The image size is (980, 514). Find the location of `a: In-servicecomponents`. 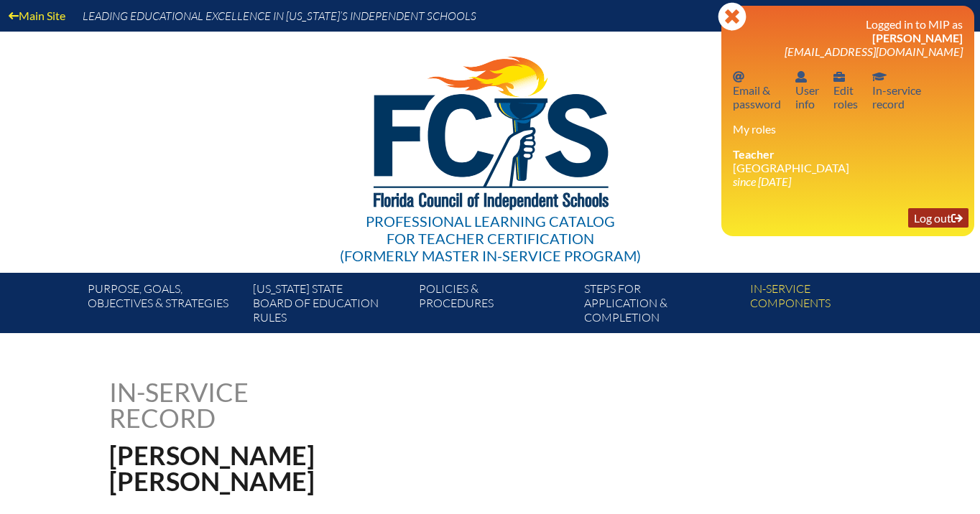

a: In-servicecomponents is located at coordinates (827, 305).